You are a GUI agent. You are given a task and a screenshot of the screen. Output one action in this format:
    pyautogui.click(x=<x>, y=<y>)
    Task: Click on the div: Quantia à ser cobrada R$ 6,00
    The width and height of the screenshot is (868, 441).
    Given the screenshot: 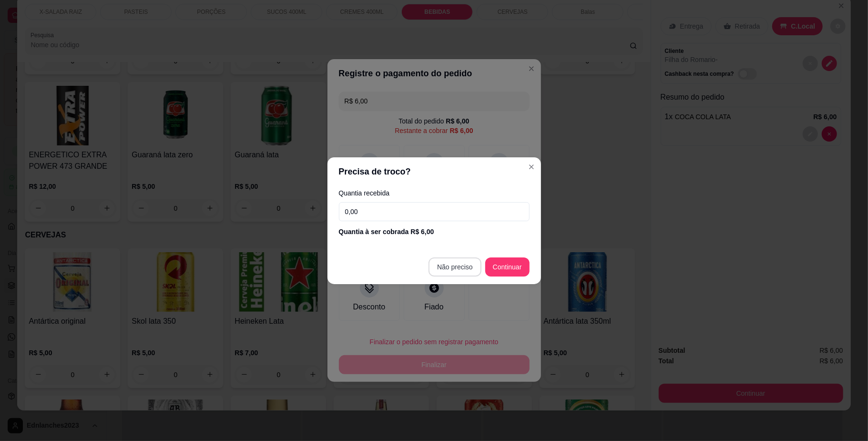 What is the action you would take?
    pyautogui.click(x=434, y=232)
    